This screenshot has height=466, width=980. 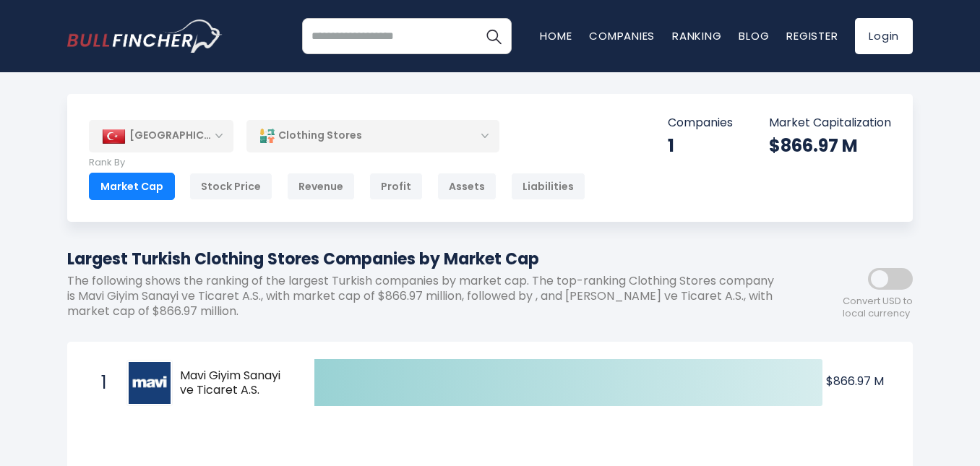 What do you see at coordinates (321, 186) in the screenshot?
I see `div: Revenue` at bounding box center [321, 186].